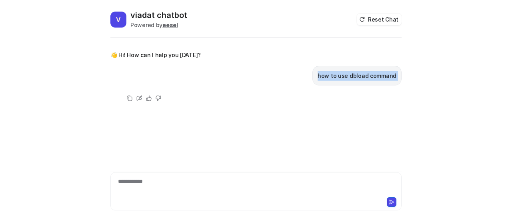 The height and width of the screenshot is (220, 512). I want to click on h2: viadat chatbot, so click(159, 15).